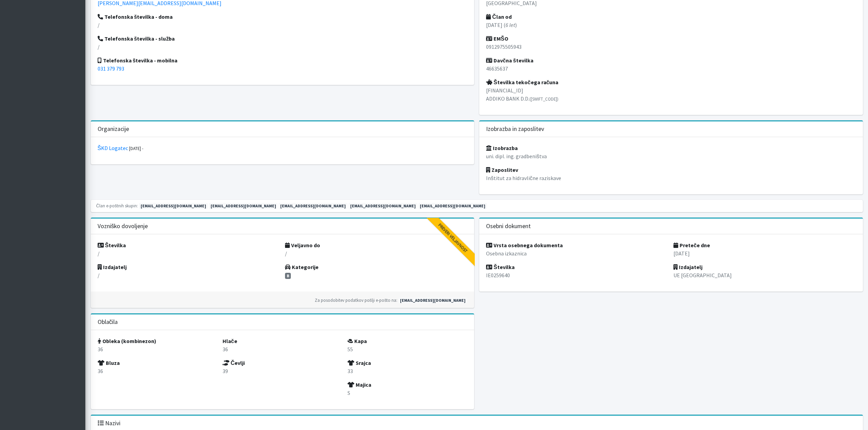 This screenshot has width=868, height=430. Describe the element at coordinates (359, 363) in the screenshot. I see `strong: Srajca` at that location.